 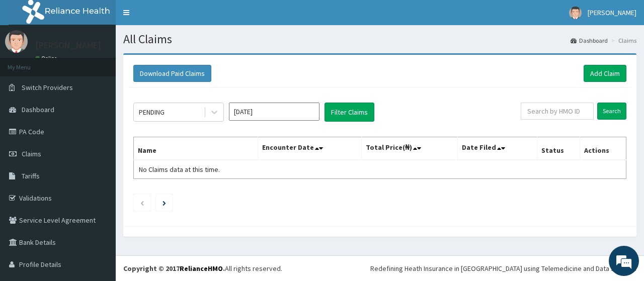 I want to click on th: Name, so click(x=196, y=149).